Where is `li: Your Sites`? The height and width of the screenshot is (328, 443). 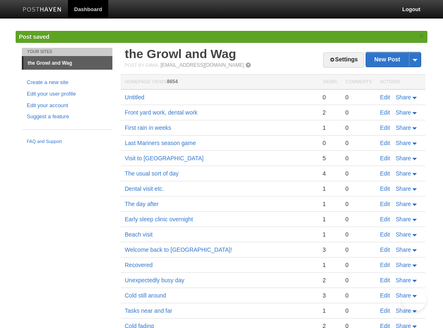 li: Your Sites is located at coordinates (67, 52).